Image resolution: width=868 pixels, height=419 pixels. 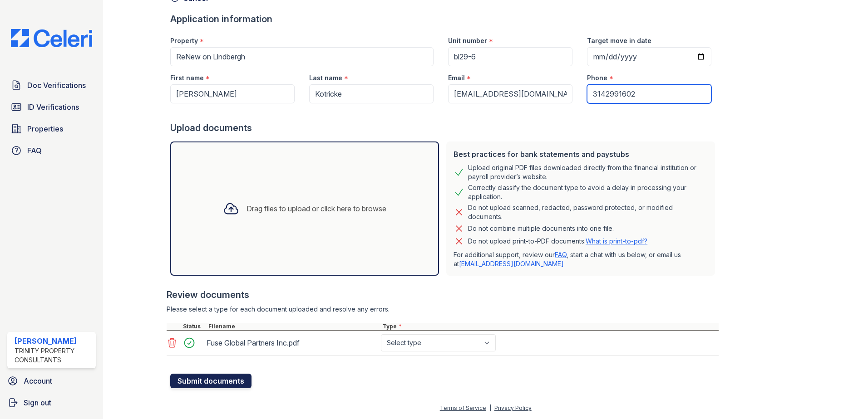 I want to click on span: Sign out, so click(x=37, y=403).